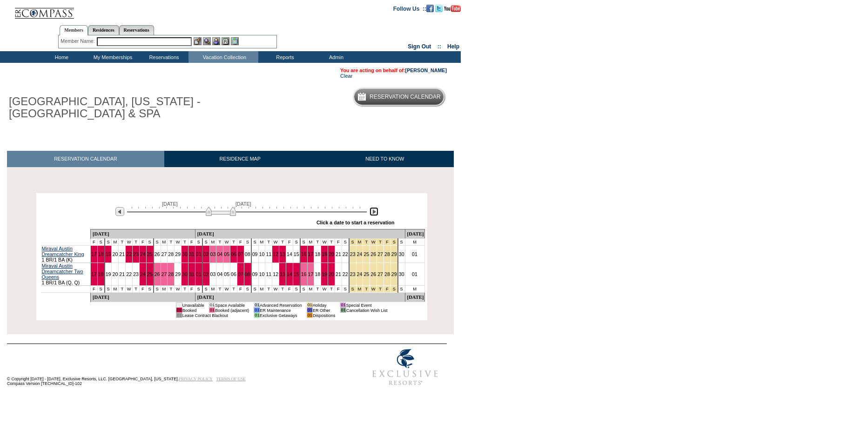 Image resolution: width=868 pixels, height=445 pixels. I want to click on td: Home, so click(60, 57).